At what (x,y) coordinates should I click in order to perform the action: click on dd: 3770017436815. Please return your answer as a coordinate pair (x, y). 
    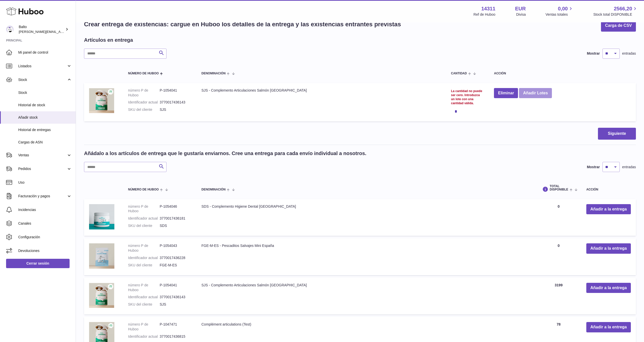
    Looking at the image, I should click on (176, 336).